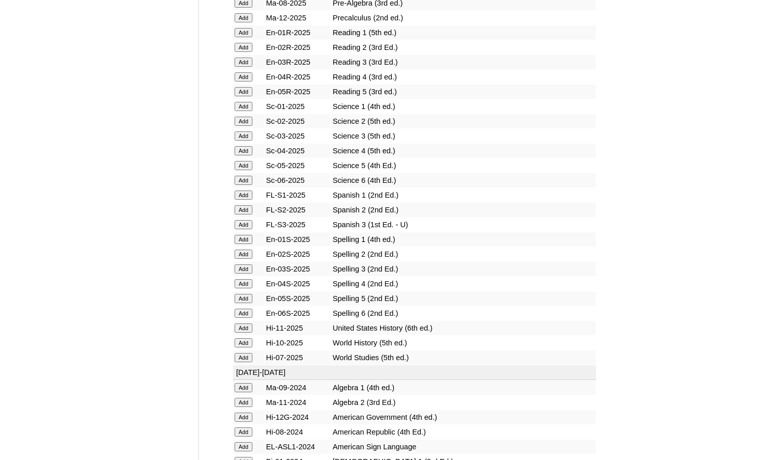  Describe the element at coordinates (298, 387) in the screenshot. I see `td: Ma-09-2024` at that location.